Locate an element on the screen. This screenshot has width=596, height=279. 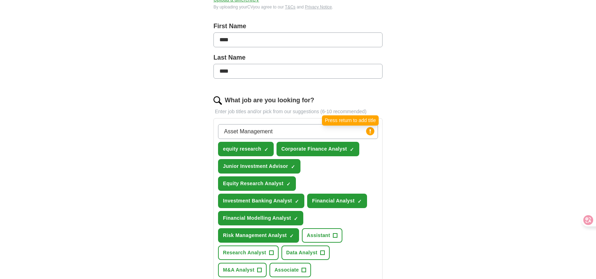
button: Data Analyst is located at coordinates (306, 252).